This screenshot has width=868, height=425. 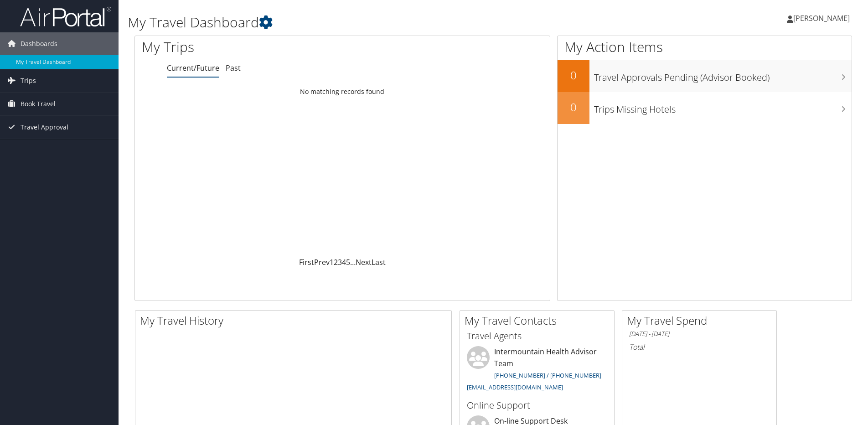 What do you see at coordinates (344, 262) in the screenshot?
I see `a: 4` at bounding box center [344, 262].